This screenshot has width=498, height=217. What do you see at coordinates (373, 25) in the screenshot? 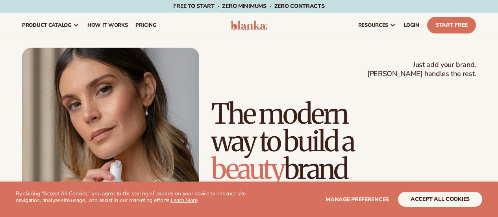
I see `span: resources` at bounding box center [373, 25].